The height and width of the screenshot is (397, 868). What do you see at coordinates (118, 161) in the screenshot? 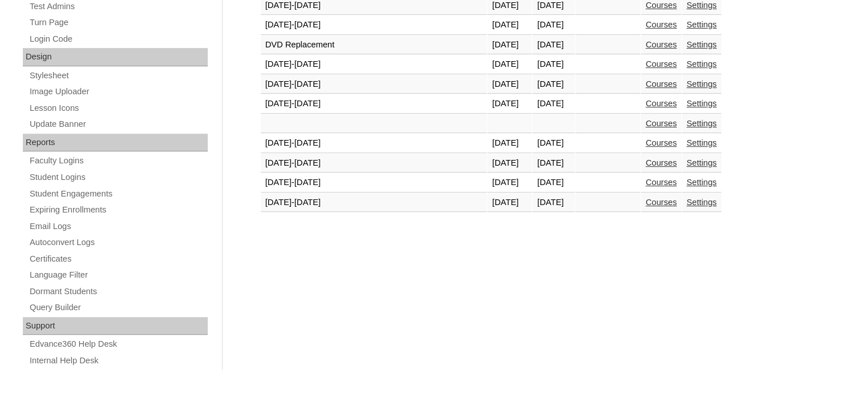
I see `a: Faculty Logins` at bounding box center [118, 161].